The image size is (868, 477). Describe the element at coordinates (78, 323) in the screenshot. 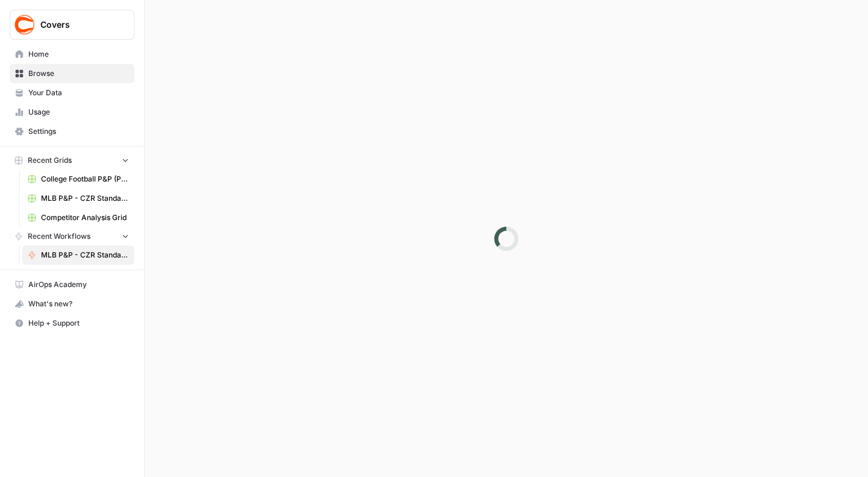

I see `span: Help + Support` at that location.